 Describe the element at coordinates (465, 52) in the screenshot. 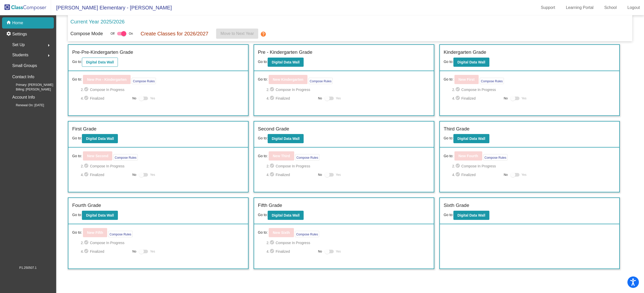

I see `label: Kindergarten Grade` at that location.